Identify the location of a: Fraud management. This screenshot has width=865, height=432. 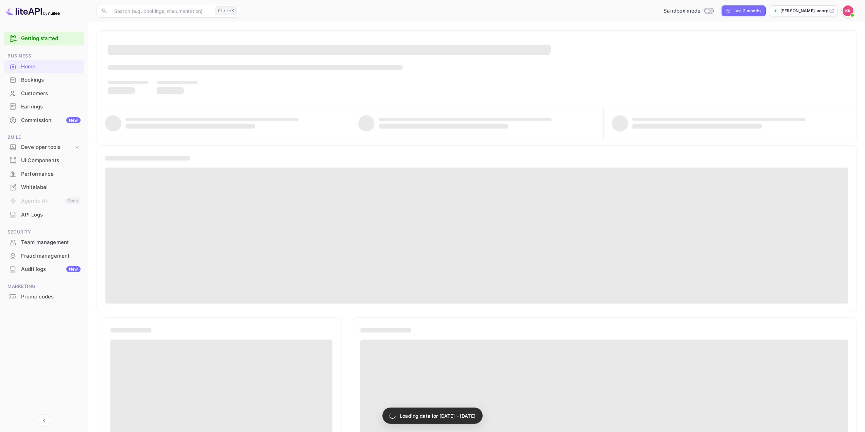
(44, 256).